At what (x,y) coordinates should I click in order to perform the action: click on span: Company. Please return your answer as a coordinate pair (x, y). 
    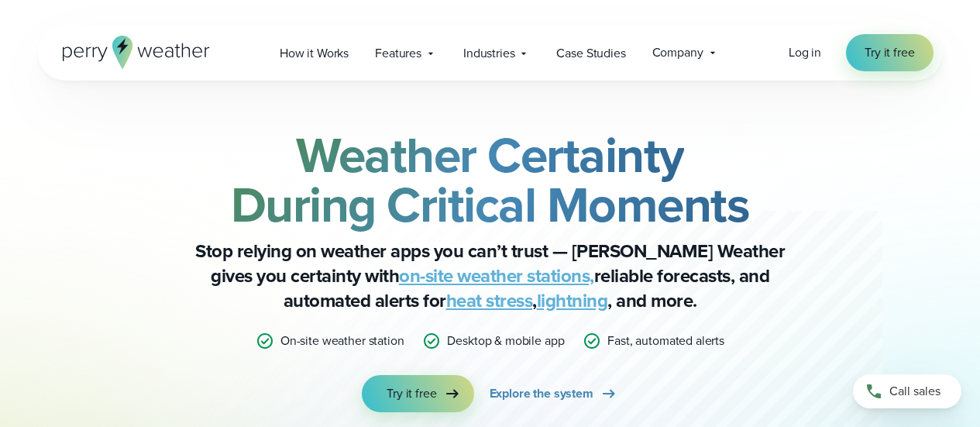
    Looking at the image, I should click on (678, 53).